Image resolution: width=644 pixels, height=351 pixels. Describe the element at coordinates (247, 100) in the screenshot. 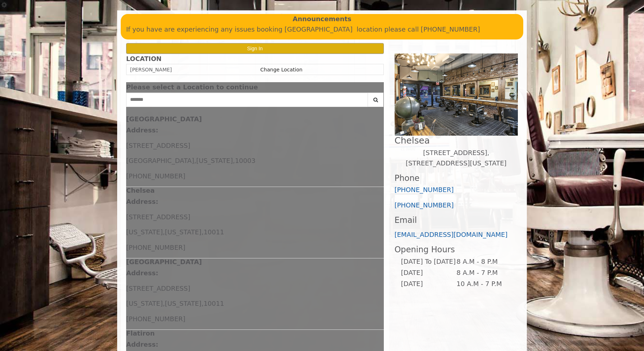

I see `input: Search Center` at that location.